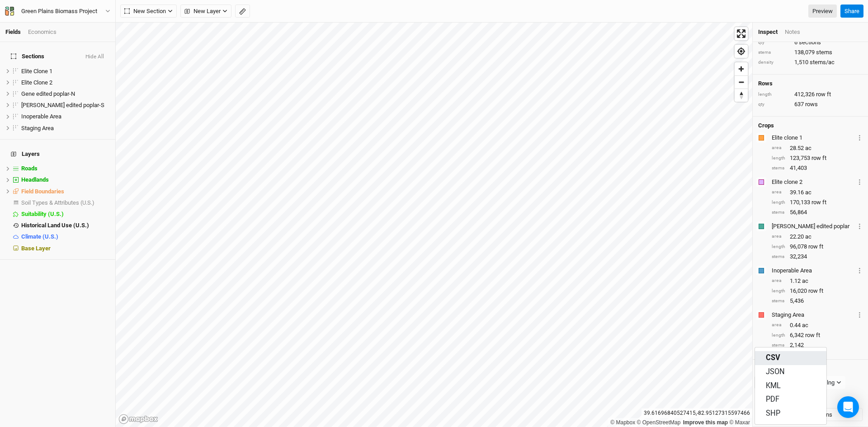  I want to click on div: Base Layer, so click(66, 249).